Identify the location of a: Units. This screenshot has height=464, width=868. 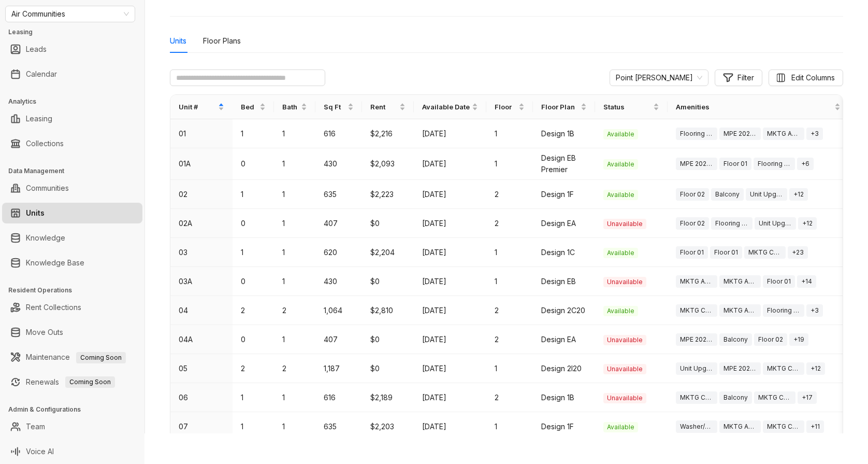
(35, 213).